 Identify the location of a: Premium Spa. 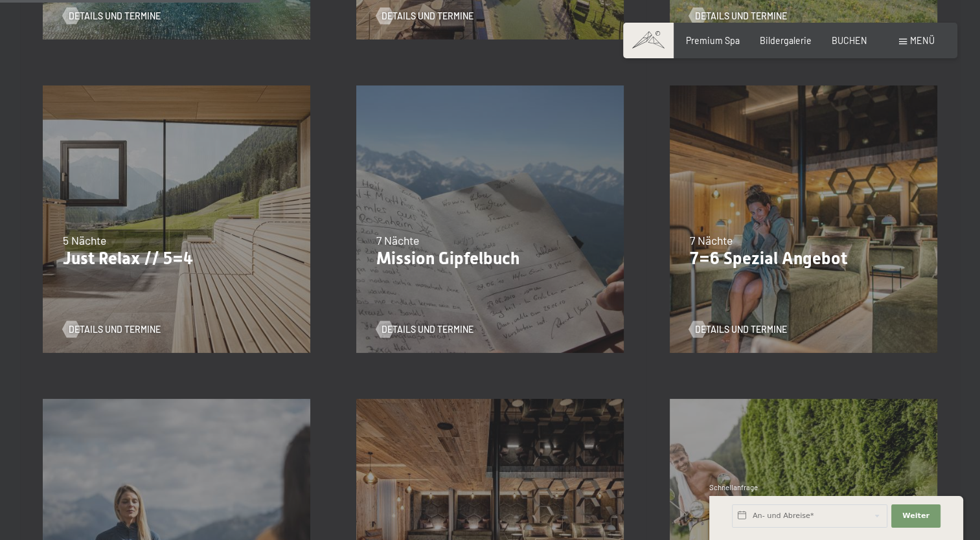
(713, 41).